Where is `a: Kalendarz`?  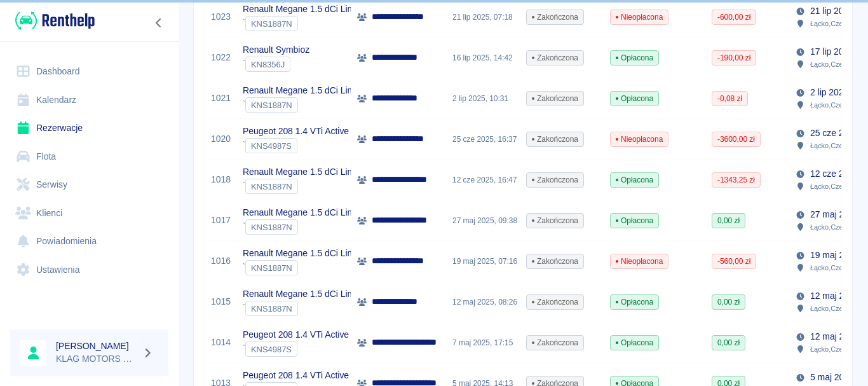 a: Kalendarz is located at coordinates (89, 100).